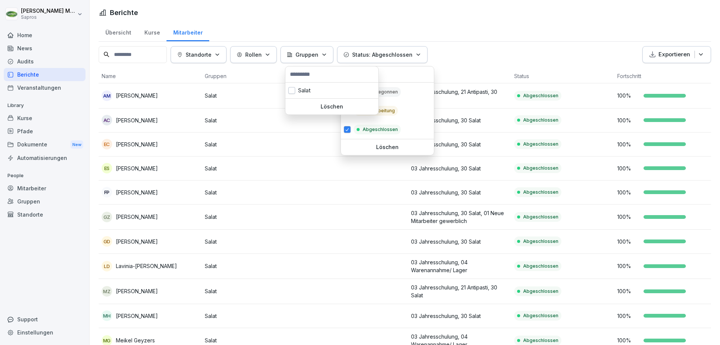 The width and height of the screenshot is (720, 345). Describe the element at coordinates (307, 54) in the screenshot. I see `p: Gruppen` at that location.